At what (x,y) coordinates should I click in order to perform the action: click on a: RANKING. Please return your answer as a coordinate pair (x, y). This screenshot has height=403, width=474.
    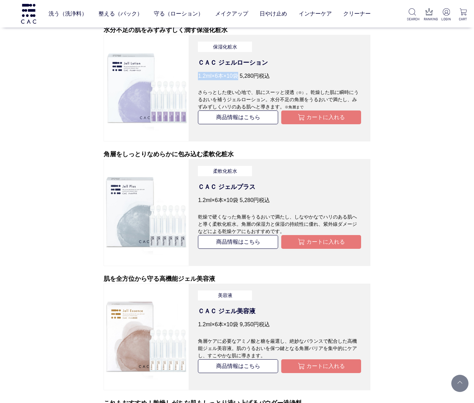
    Looking at the image, I should click on (429, 15).